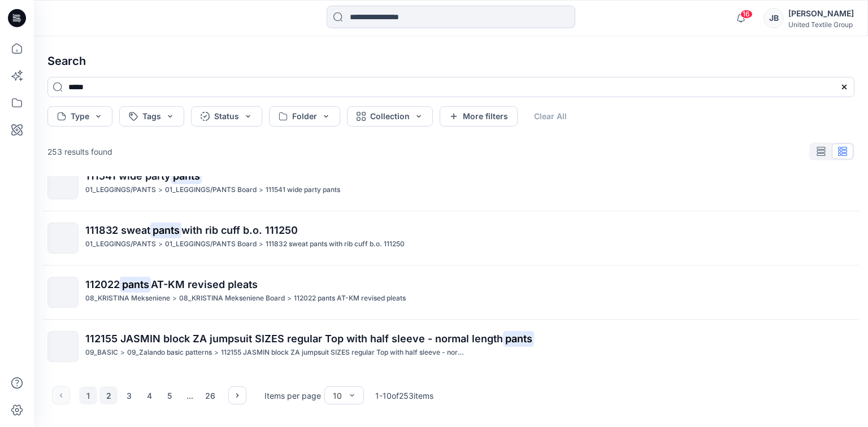 The height and width of the screenshot is (427, 868). Describe the element at coordinates (232, 298) in the screenshot. I see `p: 08_KRISTINA Mekseniene Board` at that location.